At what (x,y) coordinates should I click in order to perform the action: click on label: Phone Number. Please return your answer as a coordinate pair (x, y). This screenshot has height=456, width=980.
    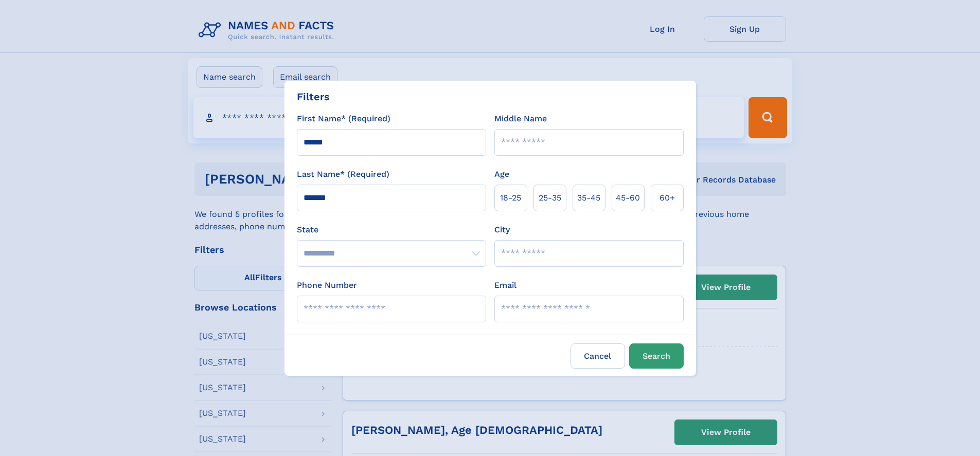
    Looking at the image, I should click on (327, 286).